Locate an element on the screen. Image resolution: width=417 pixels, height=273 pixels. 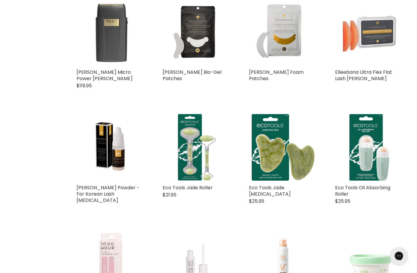
a: Elleebana ElleeMix Powder - For Korean Lash Lift Technique is located at coordinates (111, 148).